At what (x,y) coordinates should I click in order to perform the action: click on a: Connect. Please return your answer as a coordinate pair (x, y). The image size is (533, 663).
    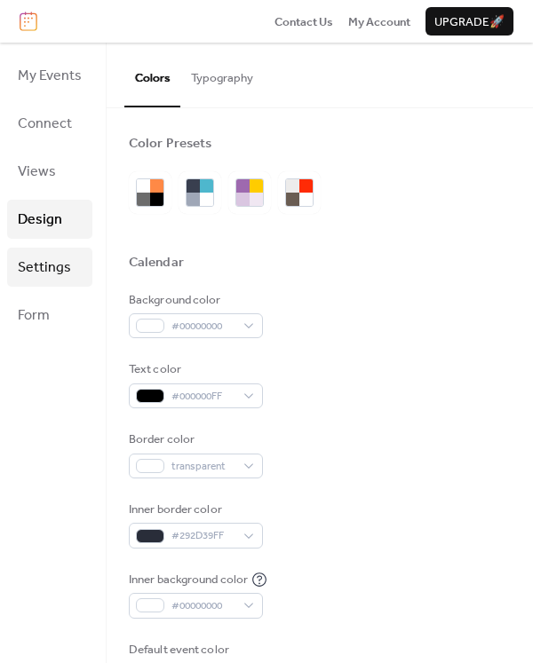
    Looking at the image, I should click on (50, 123).